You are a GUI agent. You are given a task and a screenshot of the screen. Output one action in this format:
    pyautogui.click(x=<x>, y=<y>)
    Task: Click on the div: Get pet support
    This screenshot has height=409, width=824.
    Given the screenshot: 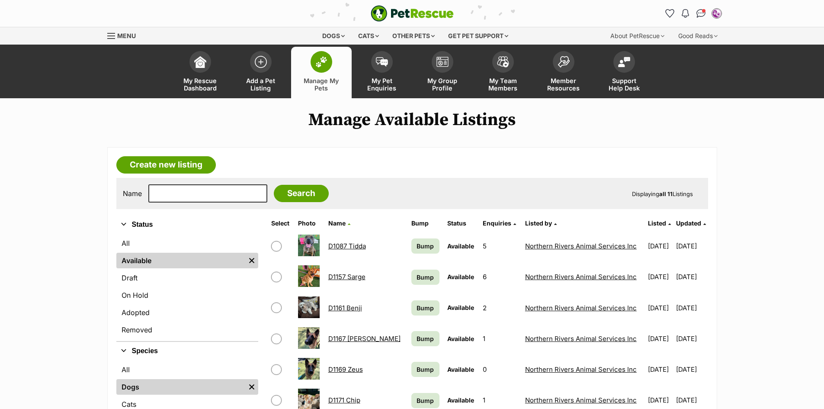 What is the action you would take?
    pyautogui.click(x=478, y=36)
    